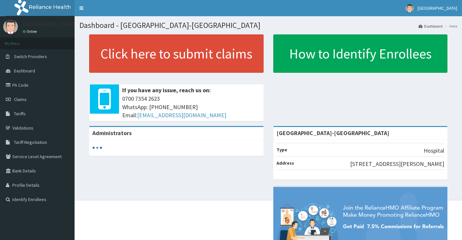  I want to click on li: Here, so click(450, 26).